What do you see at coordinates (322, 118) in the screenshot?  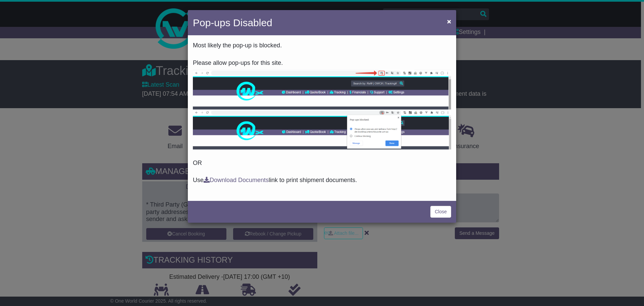 I see `div: OR` at bounding box center [322, 118].